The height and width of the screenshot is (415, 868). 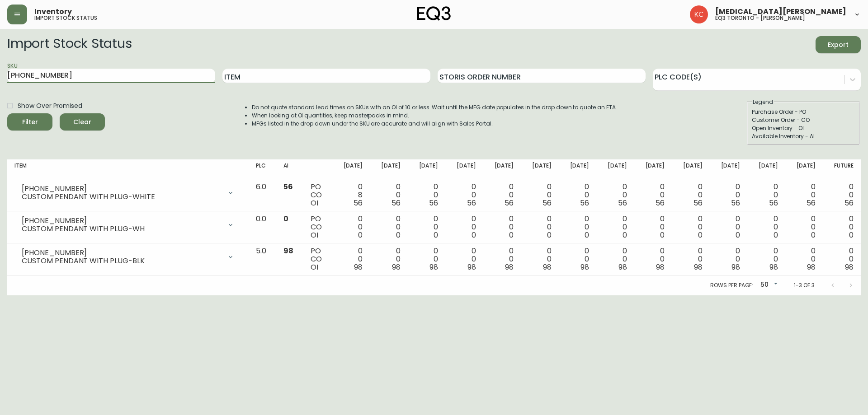 I want to click on button: Filter, so click(x=30, y=122).